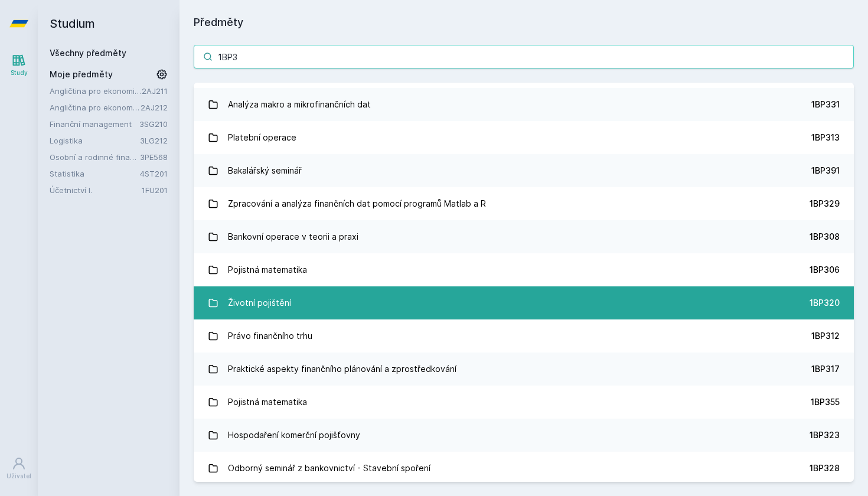 This screenshot has height=496, width=868. I want to click on a: Odborný seminář z bankovnictví - Stavební spoření 1BP328, so click(524, 468).